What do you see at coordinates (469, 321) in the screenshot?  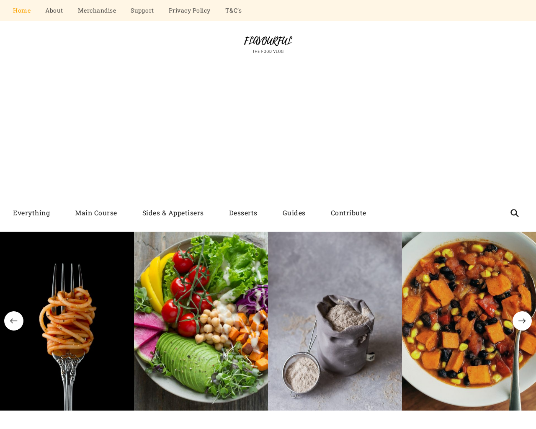 I see `img: Smoky Fiesta Soup: A Spicy Mexican-American Fusion Delight` at bounding box center [469, 321].